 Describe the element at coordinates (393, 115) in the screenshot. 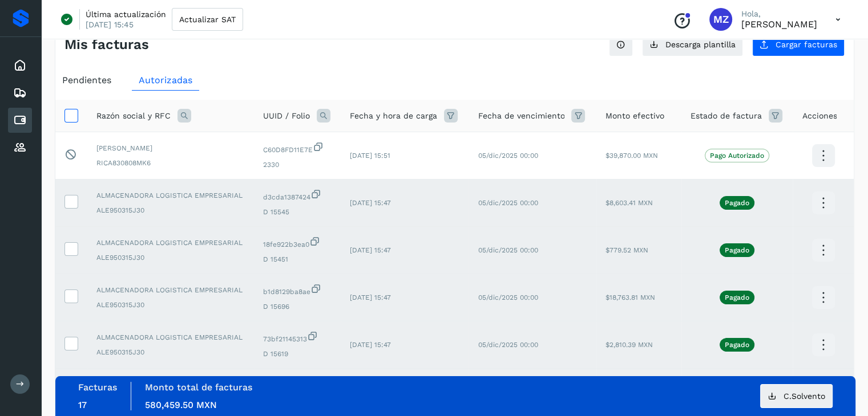

I see `span: Fecha y hora de carga` at that location.